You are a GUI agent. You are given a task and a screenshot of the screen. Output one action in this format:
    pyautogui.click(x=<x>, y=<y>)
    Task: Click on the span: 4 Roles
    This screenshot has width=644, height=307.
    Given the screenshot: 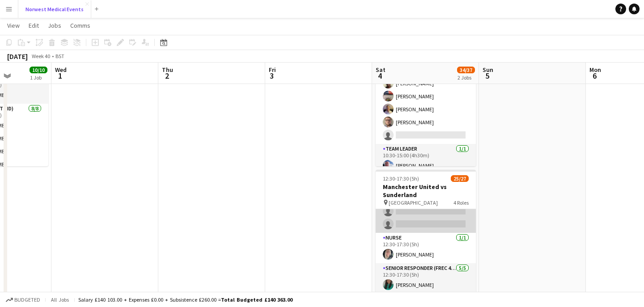 What is the action you would take?
    pyautogui.click(x=461, y=203)
    